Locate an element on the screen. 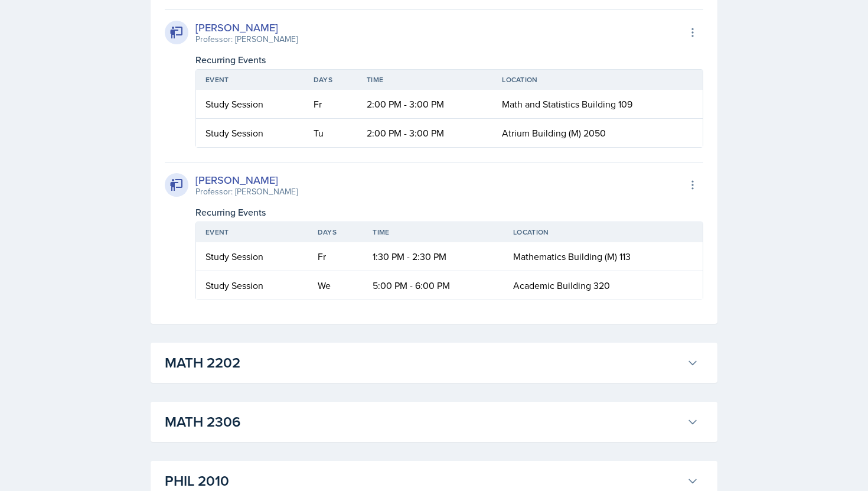  h3: MATH 2202 is located at coordinates (423, 362).